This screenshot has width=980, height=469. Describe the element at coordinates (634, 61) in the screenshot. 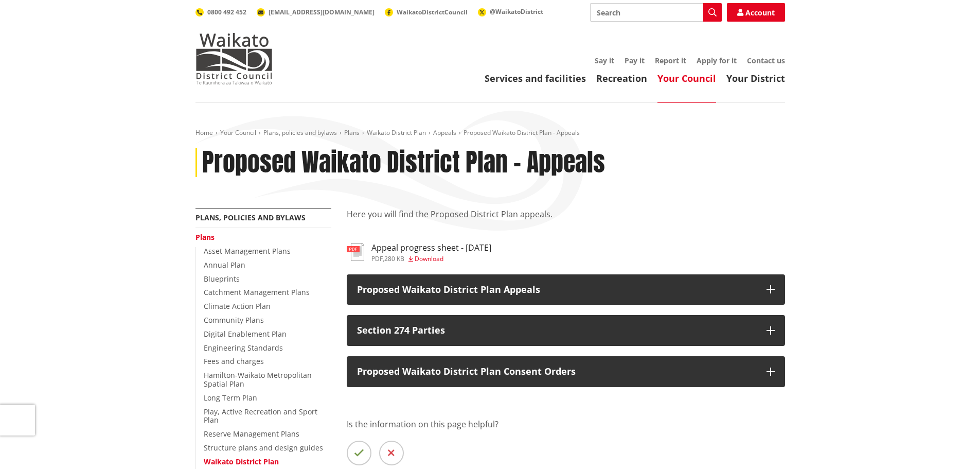

I see `a: Pay it` at that location.